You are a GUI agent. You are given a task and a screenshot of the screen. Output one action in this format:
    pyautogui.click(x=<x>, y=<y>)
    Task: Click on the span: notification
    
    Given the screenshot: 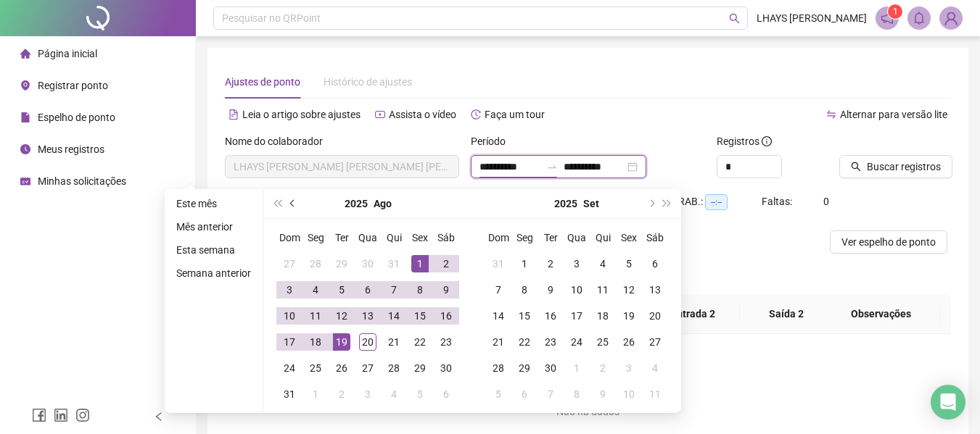 What is the action you would take?
    pyautogui.click(x=887, y=18)
    